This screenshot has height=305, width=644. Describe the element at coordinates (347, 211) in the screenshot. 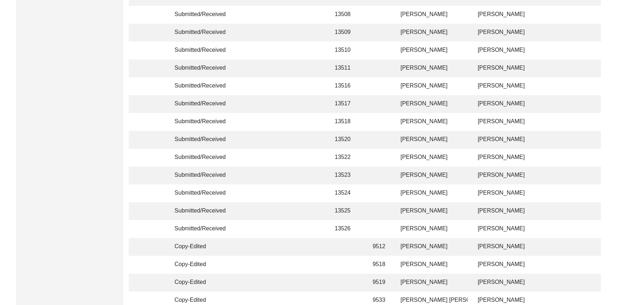

I see `td: 13525` at that location.